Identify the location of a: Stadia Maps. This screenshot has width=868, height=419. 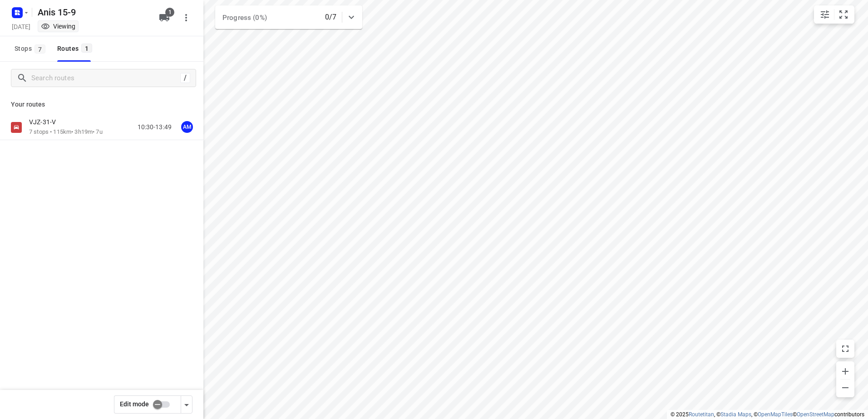
(736, 415).